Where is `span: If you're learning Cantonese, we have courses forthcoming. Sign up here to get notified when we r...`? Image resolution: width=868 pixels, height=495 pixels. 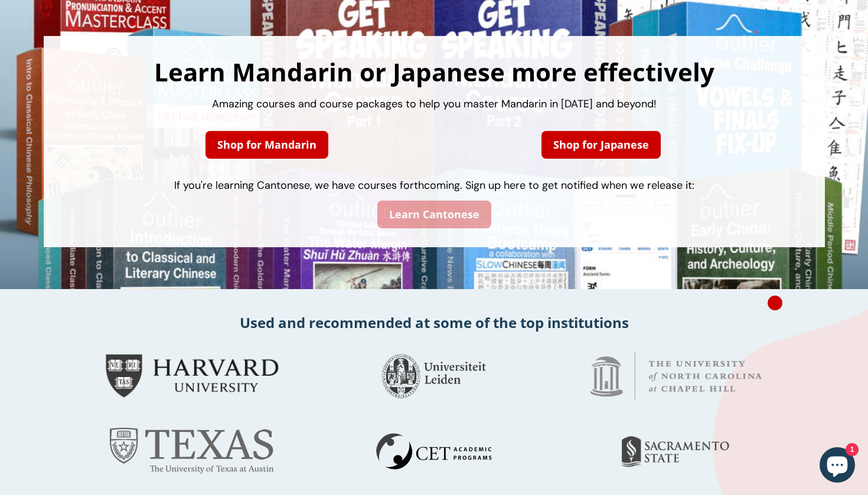
span: If you're learning Cantonese, we have courses forthcoming. Sign up here to get notified when we r... is located at coordinates (434, 185).